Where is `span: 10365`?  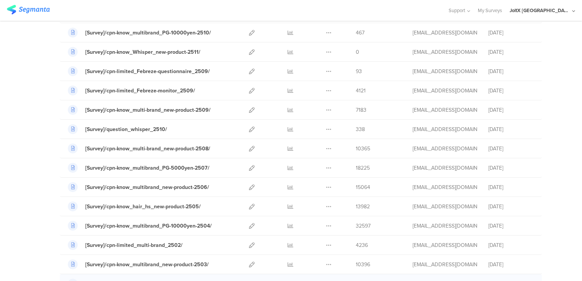
span: 10365 is located at coordinates (363, 149).